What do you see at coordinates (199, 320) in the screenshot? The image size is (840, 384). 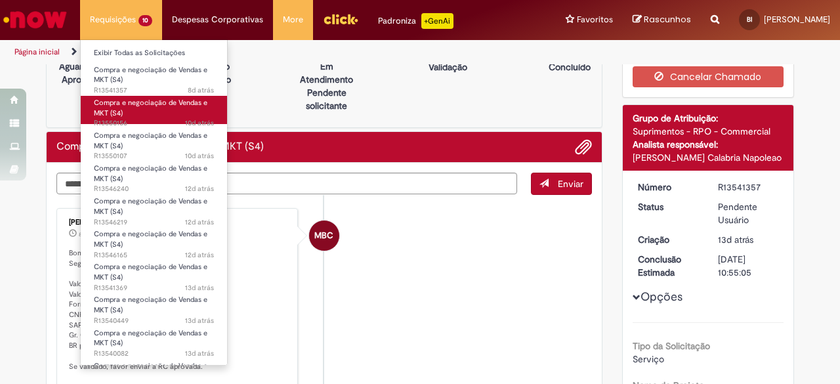 I see `time: 16/09/2025 15:41:15` at bounding box center [199, 320].